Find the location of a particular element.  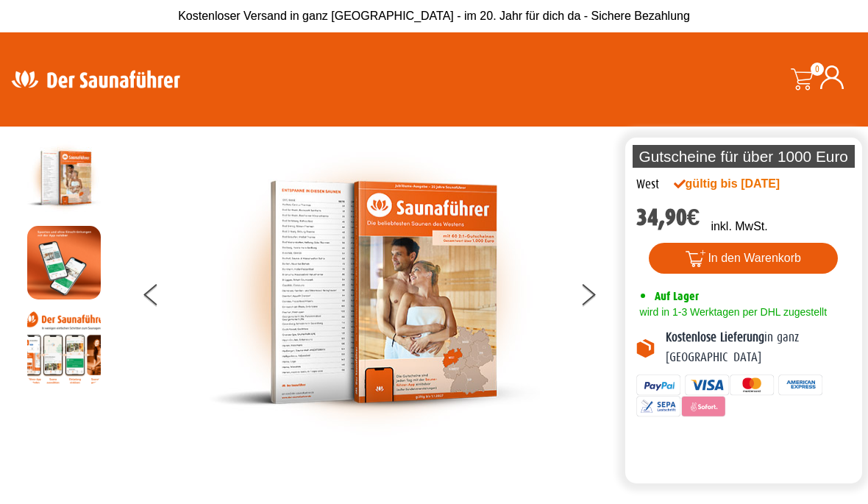

span: 0 is located at coordinates (817, 69).